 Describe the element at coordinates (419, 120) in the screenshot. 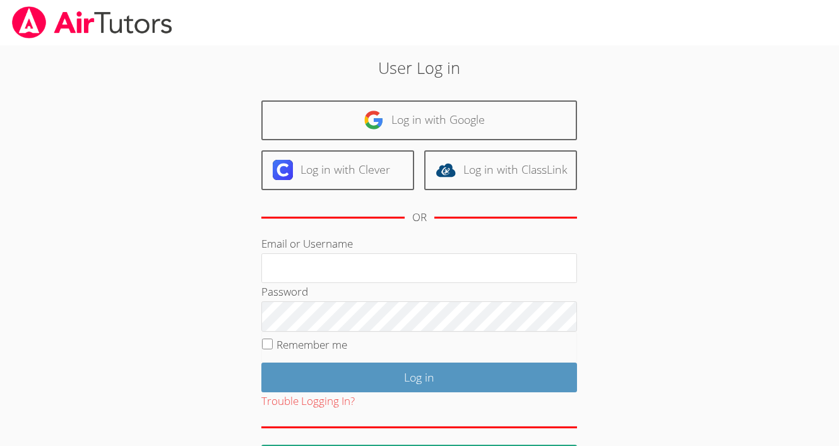

I see `a: Log in with Google` at that location.